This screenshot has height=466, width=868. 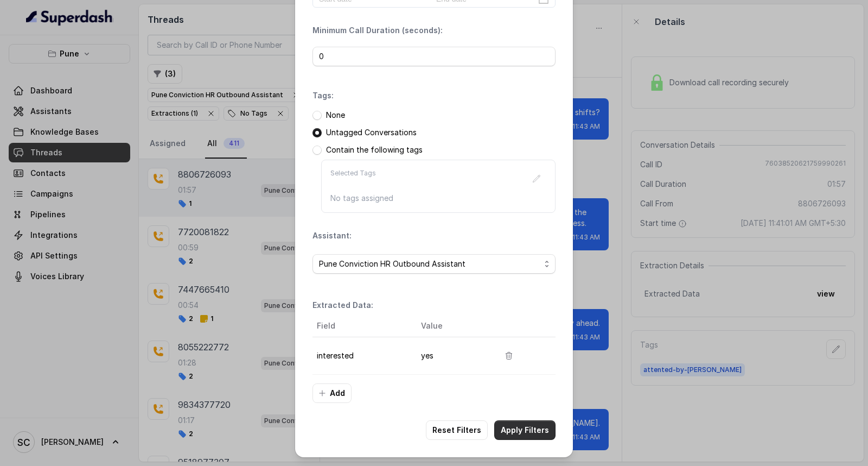 What do you see at coordinates (374, 150) in the screenshot?
I see `p: Contain the following tags` at bounding box center [374, 150].